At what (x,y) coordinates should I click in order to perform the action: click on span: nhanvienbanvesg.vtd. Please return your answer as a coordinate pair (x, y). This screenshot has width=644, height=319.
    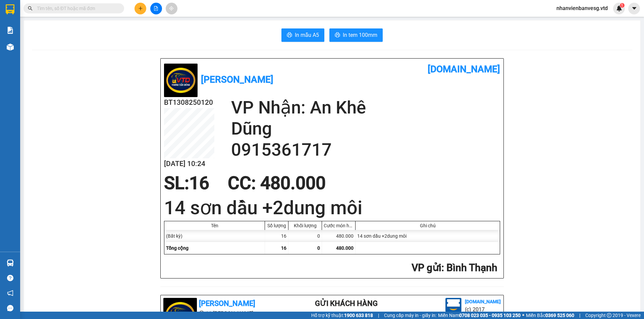
    Looking at the image, I should click on (582, 8).